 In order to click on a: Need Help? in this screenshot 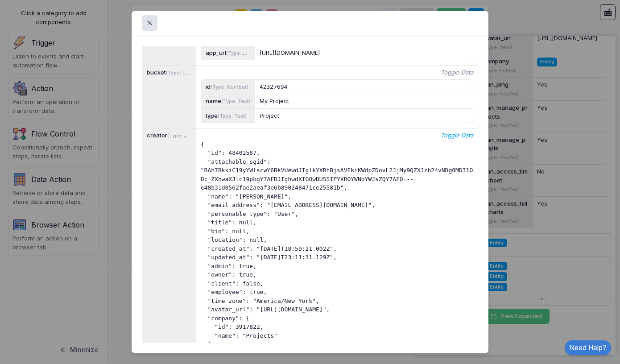, I will do `click(588, 347)`.